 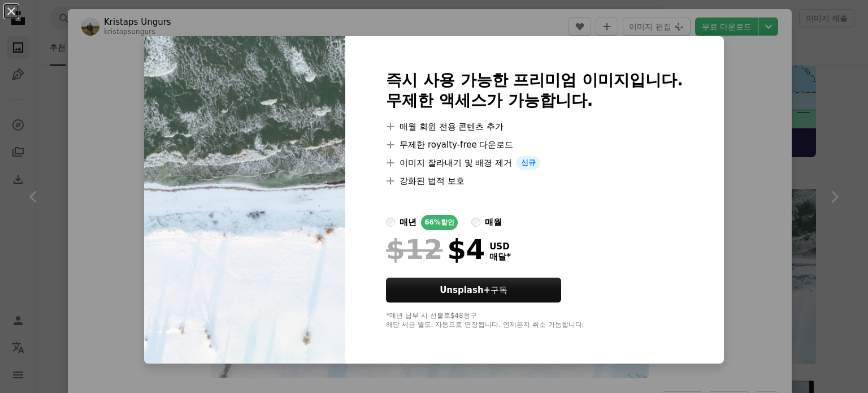 What do you see at coordinates (414, 249) in the screenshot?
I see `span: $12` at bounding box center [414, 249].